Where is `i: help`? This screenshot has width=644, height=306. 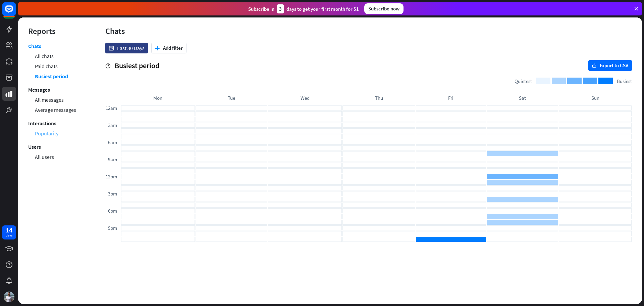
i: help is located at coordinates (108, 66).